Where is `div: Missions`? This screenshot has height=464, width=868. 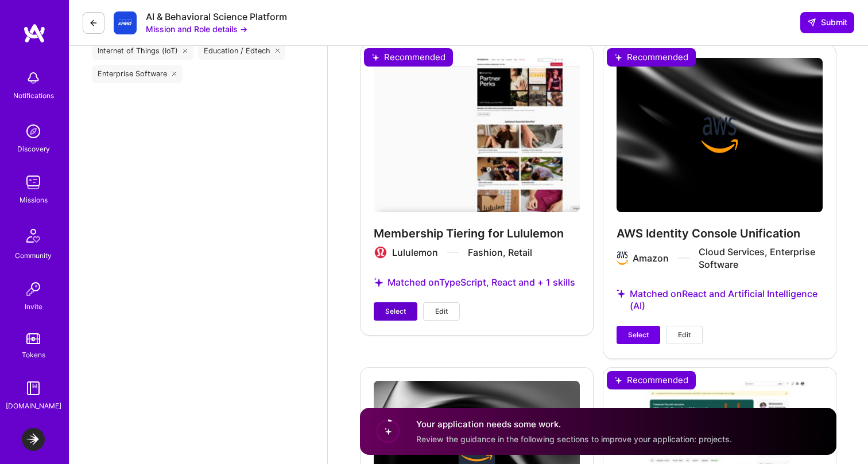
div: Missions is located at coordinates (33, 200).